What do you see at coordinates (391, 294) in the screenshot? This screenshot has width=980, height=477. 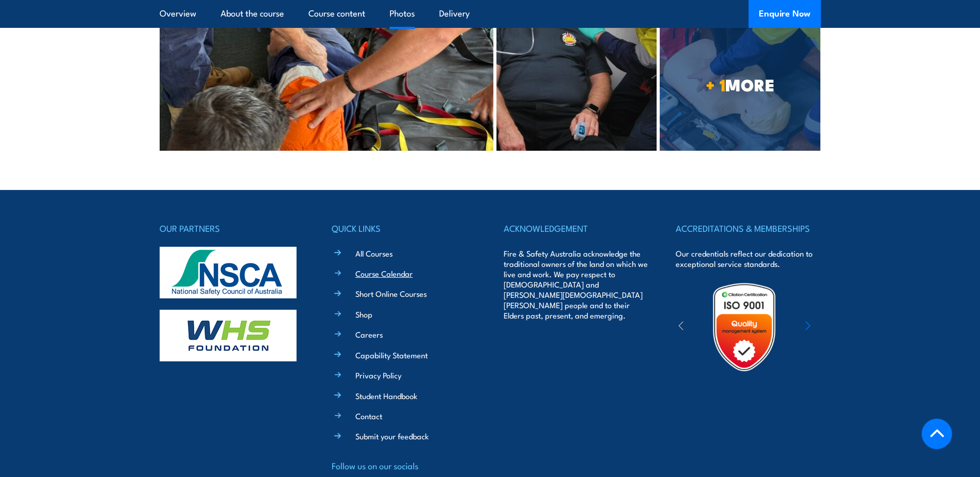 I see `a: Short Online Courses` at bounding box center [391, 294].